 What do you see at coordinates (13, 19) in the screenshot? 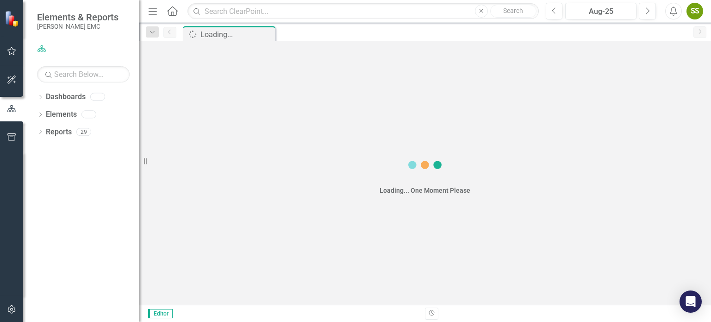
I see `img: ClearPoint Strategy` at bounding box center [13, 19].